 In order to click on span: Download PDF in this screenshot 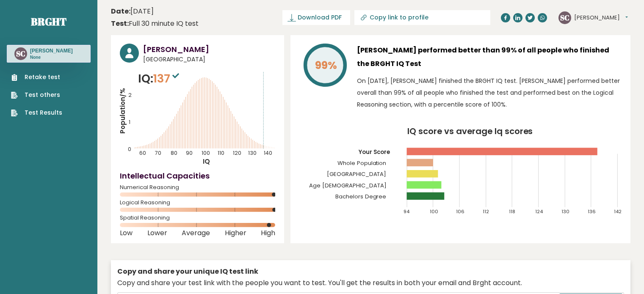, I will do `click(320, 17)`.